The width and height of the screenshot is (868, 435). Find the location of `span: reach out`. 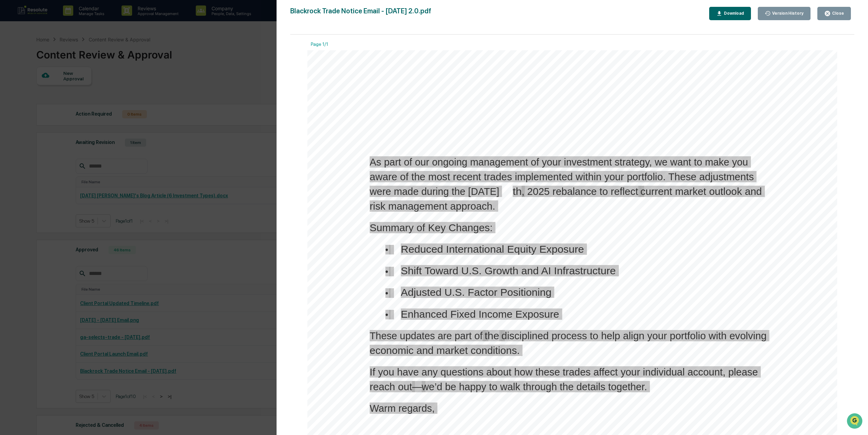

span: reach out is located at coordinates (391, 387).